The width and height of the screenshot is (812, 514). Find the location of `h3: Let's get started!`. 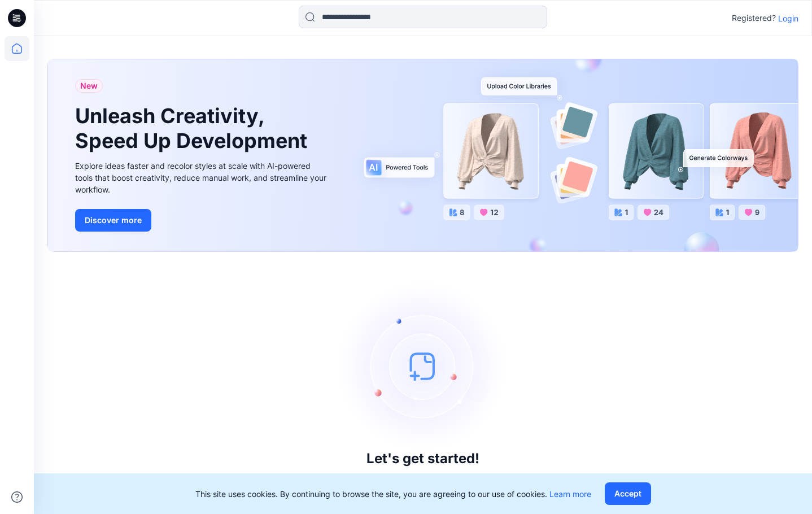

h3: Let's get started! is located at coordinates (423, 459).